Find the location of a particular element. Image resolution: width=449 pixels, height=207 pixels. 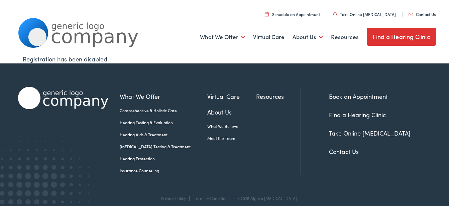

div: Registration has been disabled. is located at coordinates (227, 58).